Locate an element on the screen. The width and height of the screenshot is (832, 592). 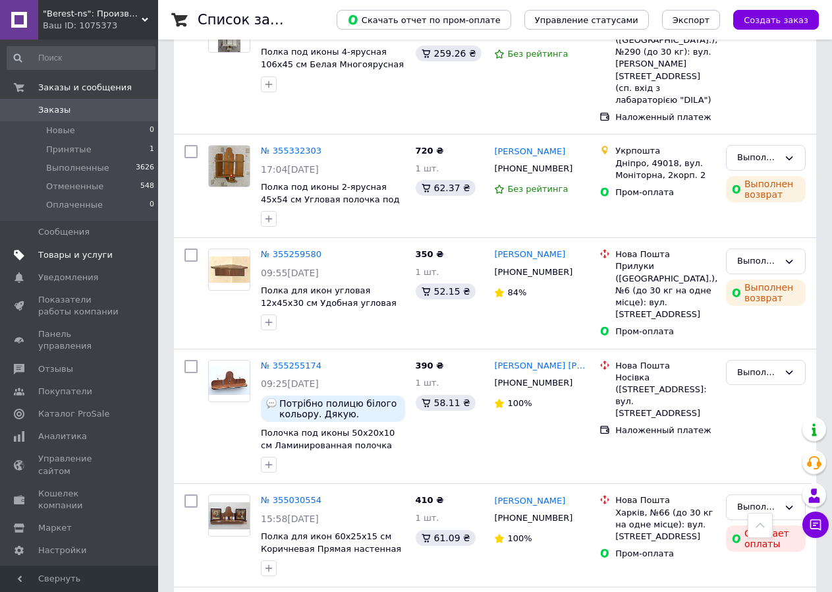
div: Ожидает оплаты is located at coordinates (766, 538).